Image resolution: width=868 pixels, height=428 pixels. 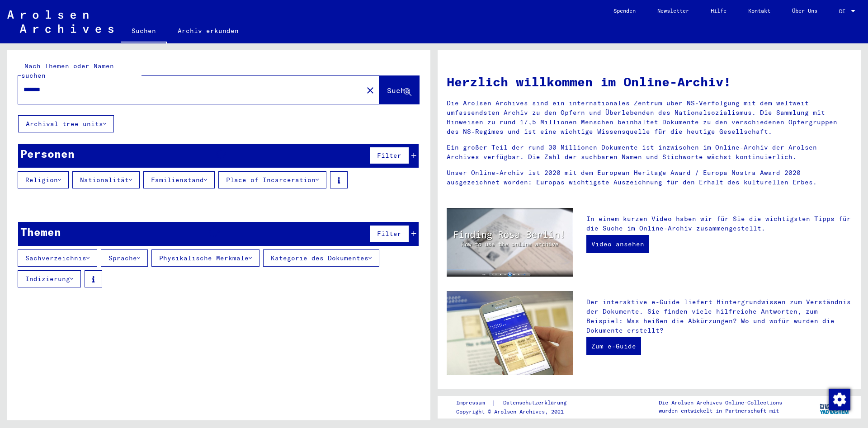 What do you see at coordinates (208, 31) in the screenshot?
I see `a: Archiv erkunden` at bounding box center [208, 31].